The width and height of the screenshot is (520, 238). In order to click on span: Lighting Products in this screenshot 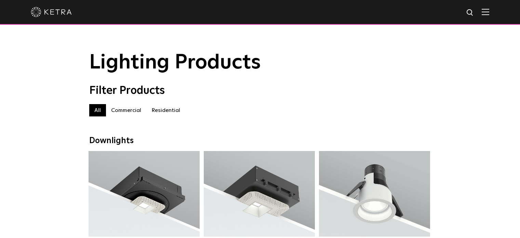, I will do `click(175, 63)`.